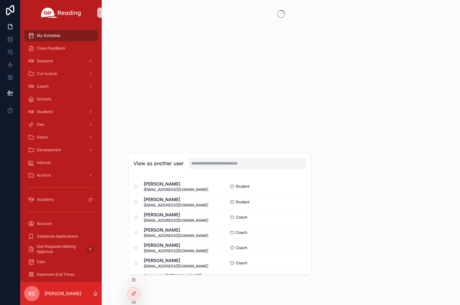 The height and width of the screenshot is (305, 460). What do you see at coordinates (61, 275) in the screenshot?
I see `a: Assement End Times` at bounding box center [61, 275].